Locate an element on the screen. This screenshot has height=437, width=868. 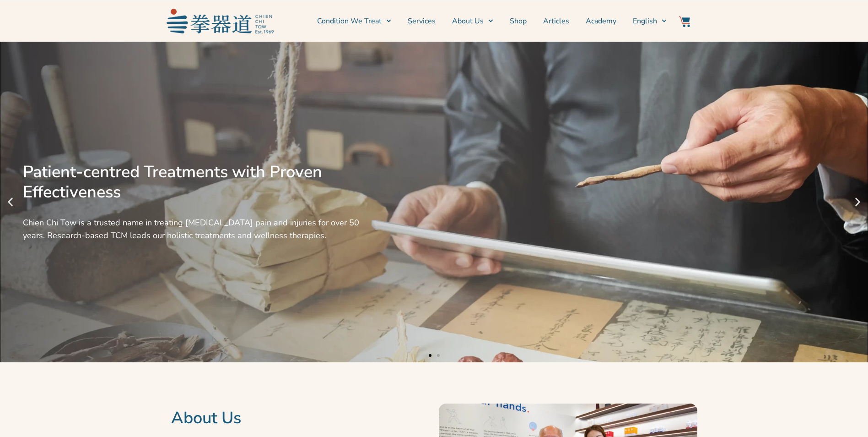
a: English is located at coordinates (650, 21).